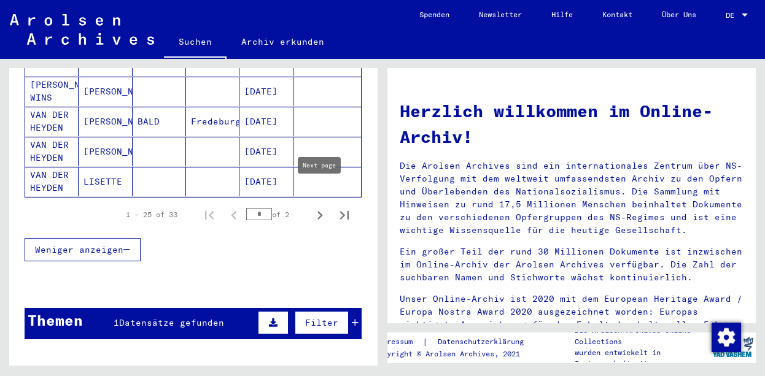 This screenshot has height=376, width=765. What do you see at coordinates (456, 354) in the screenshot?
I see `p: Copyright © Arolsen Archives, 2021` at bounding box center [456, 354].